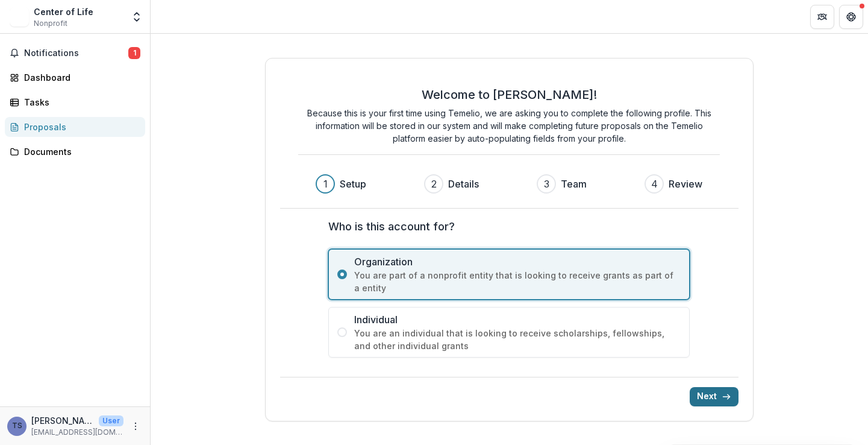  I want to click on div: Proposals, so click(79, 127).